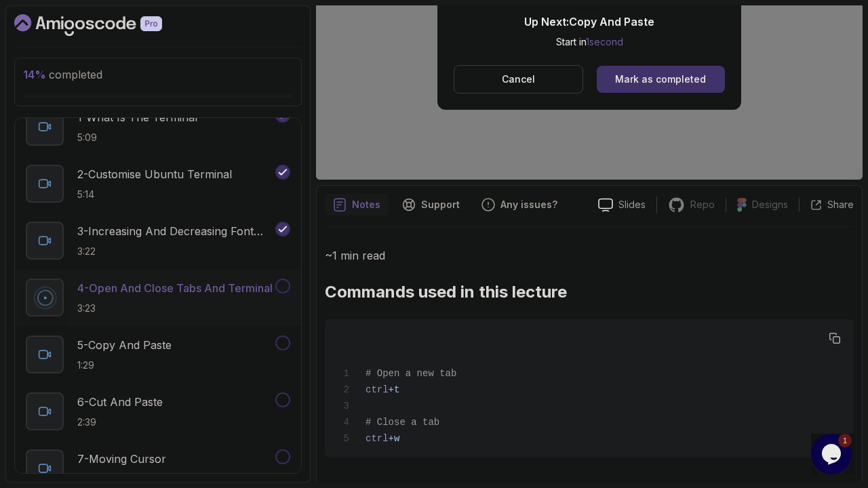 Image resolution: width=868 pixels, height=488 pixels. Describe the element at coordinates (34, 75) in the screenshot. I see `span: 14 %` at that location.